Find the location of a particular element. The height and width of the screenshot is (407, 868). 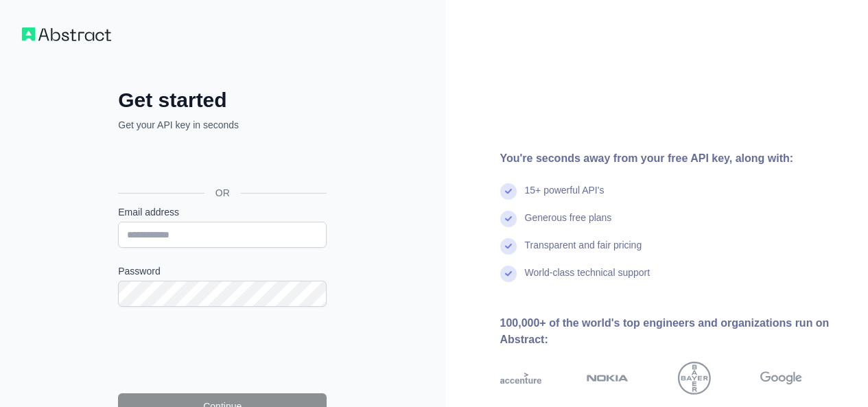

div: Generous free plans is located at coordinates (569, 224).